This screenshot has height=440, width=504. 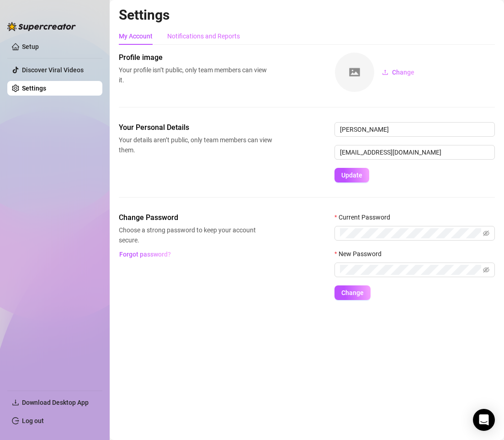 What do you see at coordinates (42, 27) in the screenshot?
I see `img: logo-BBDzfeDw.svg` at bounding box center [42, 27].